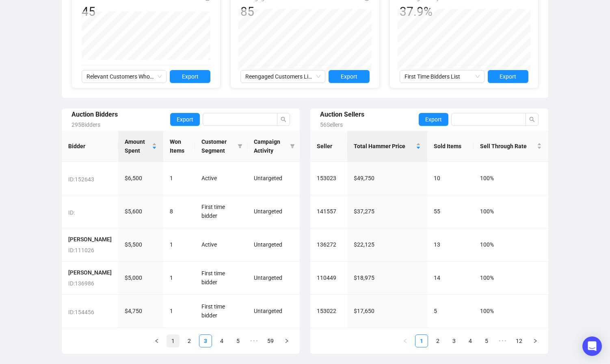 This screenshot has width=610, height=364. I want to click on td: $37,275, so click(387, 212).